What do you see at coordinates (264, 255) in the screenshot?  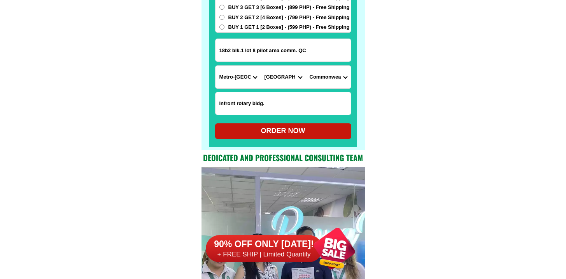 I see `h6: + FREE SHIP | Limited Quantily` at bounding box center [264, 255].